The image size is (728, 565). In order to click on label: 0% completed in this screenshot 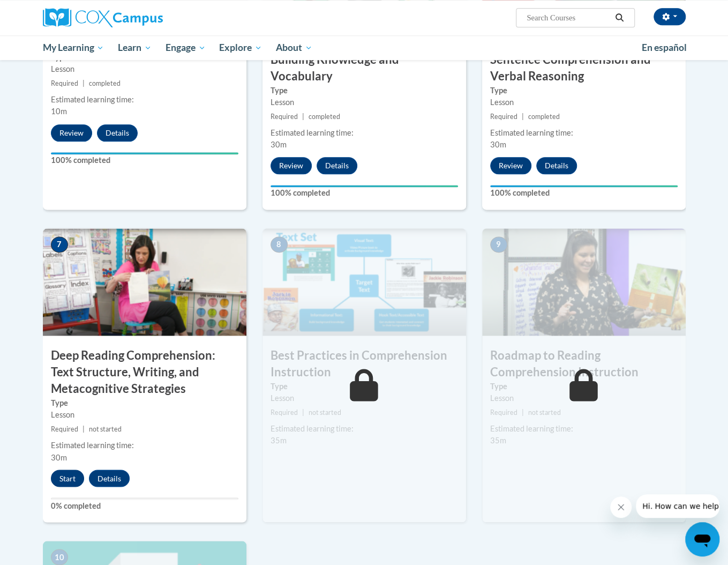, I will do `click(144, 505)`.